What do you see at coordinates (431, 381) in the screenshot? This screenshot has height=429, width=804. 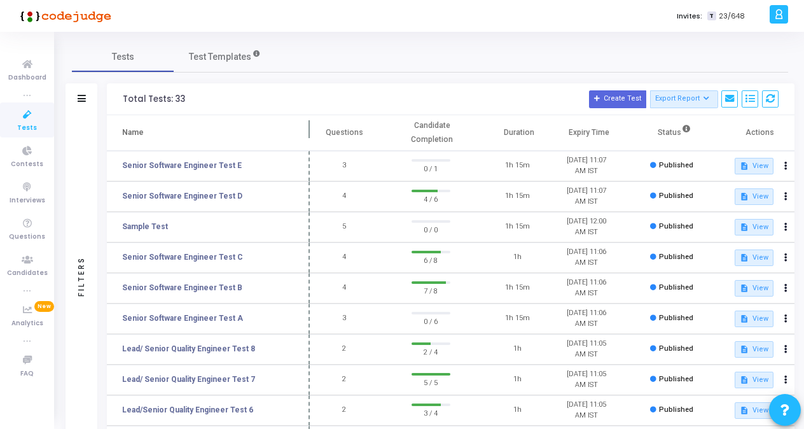 I see `span: 5 / 5` at bounding box center [431, 381].